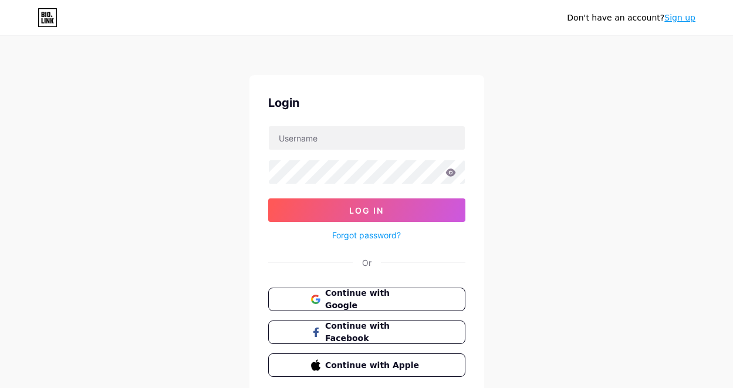 Image resolution: width=733 pixels, height=388 pixels. Describe the element at coordinates (373, 365) in the screenshot. I see `span: Continue with Apple` at that location.